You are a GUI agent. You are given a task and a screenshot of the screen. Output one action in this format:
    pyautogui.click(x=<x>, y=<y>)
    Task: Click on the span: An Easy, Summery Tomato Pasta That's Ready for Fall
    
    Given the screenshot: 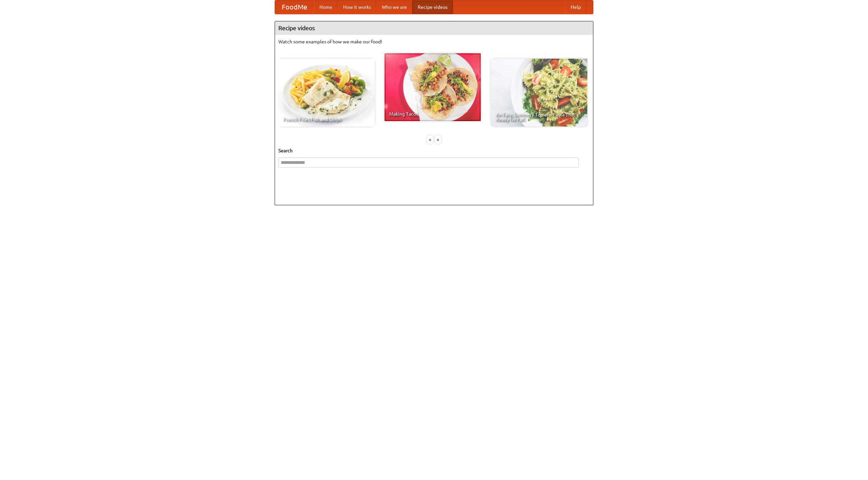 What is the action you would take?
    pyautogui.click(x=539, y=117)
    